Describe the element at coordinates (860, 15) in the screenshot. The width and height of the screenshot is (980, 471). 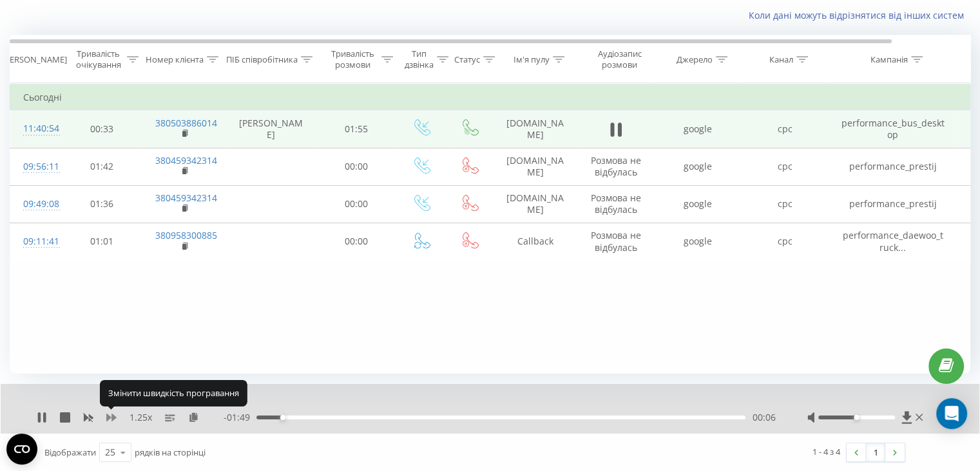
I see `a: Коли дані можуть відрізнятися вiд інших систем` at that location.